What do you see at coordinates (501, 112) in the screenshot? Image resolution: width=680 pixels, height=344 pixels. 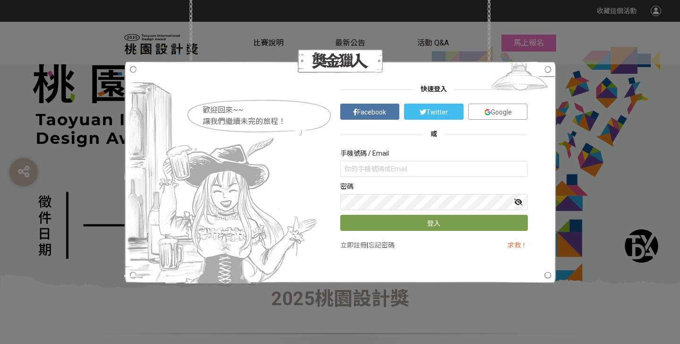 I see `span: Google` at bounding box center [501, 112].